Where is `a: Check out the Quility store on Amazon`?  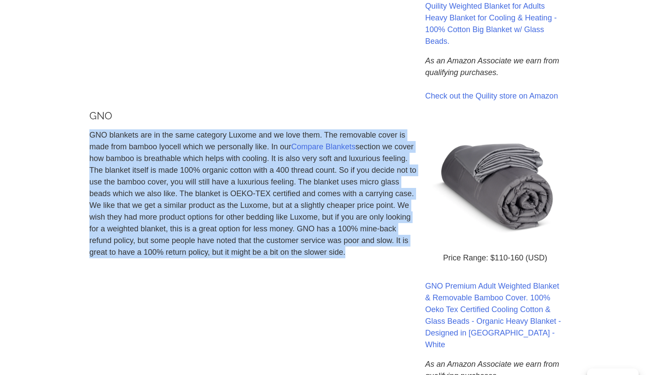 a: Check out the Quility store on Amazon is located at coordinates (491, 96).